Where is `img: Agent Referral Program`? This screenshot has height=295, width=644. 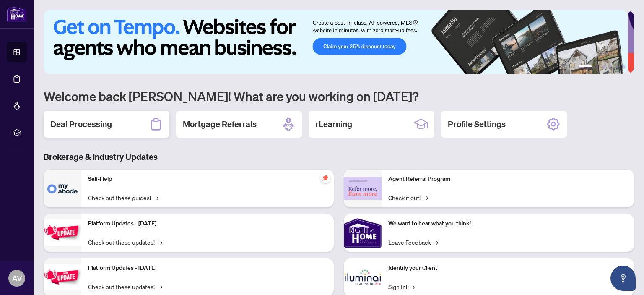 img: Agent Referral Program is located at coordinates (363, 188).